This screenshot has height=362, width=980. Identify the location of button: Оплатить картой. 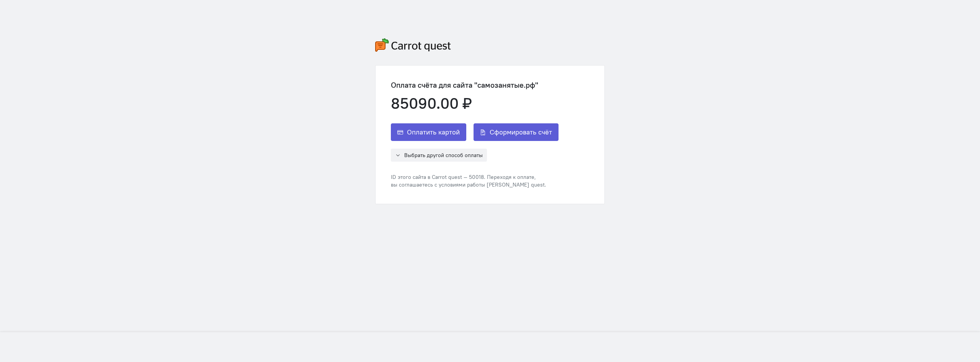
(429, 132).